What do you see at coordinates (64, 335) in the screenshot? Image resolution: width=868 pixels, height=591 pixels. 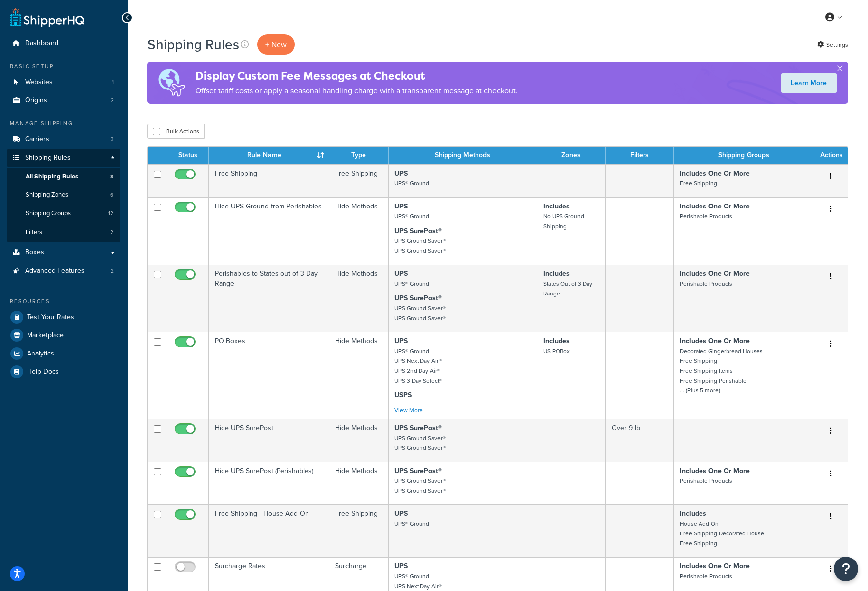 I see `a: Marketplace` at bounding box center [64, 335].